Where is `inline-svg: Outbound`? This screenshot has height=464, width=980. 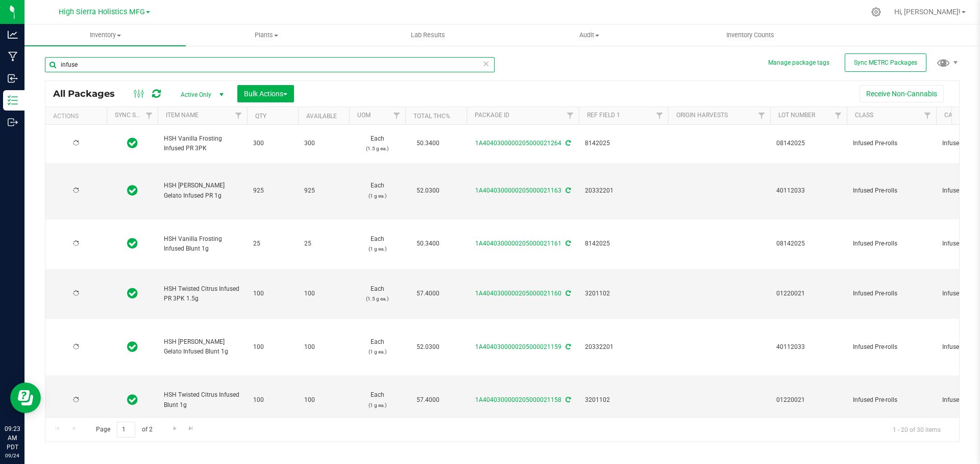 inline-svg: Outbound is located at coordinates (13, 122).